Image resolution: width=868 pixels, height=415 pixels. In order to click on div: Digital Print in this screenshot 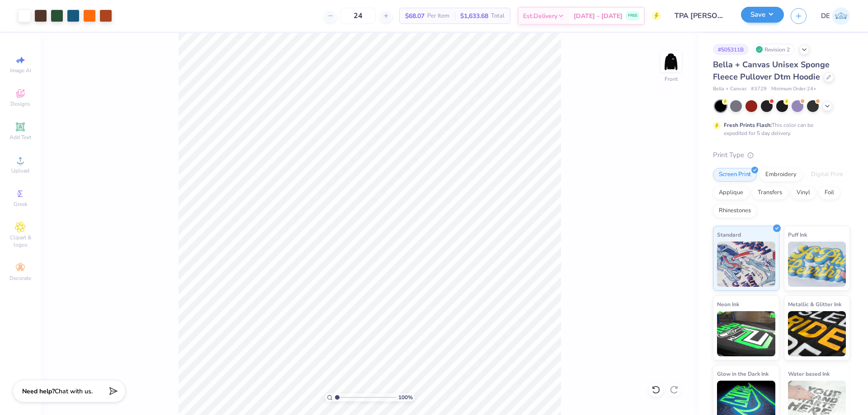, I will do `click(827, 175)`.